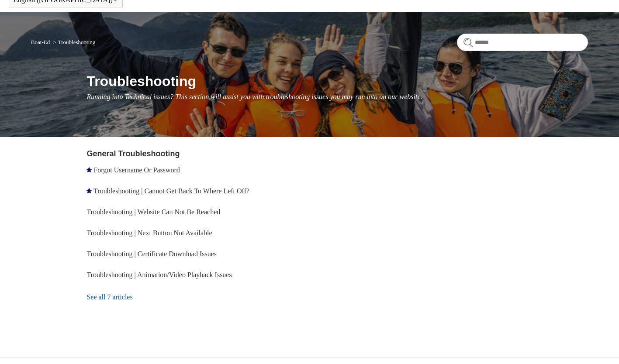 Image resolution: width=619 pixels, height=364 pixels. What do you see at coordinates (171, 191) in the screenshot?
I see `a: Troubleshooting | Cannot Get Back To Where Left Off?` at bounding box center [171, 191].